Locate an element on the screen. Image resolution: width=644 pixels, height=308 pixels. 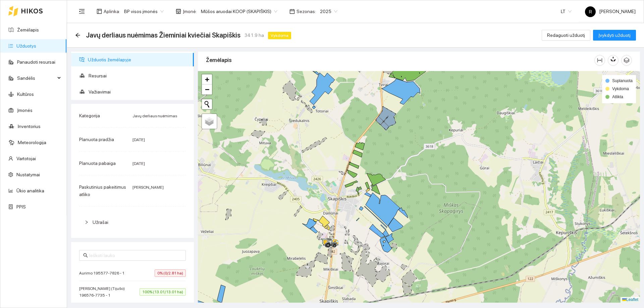
a: Inventorius is located at coordinates (29, 126).